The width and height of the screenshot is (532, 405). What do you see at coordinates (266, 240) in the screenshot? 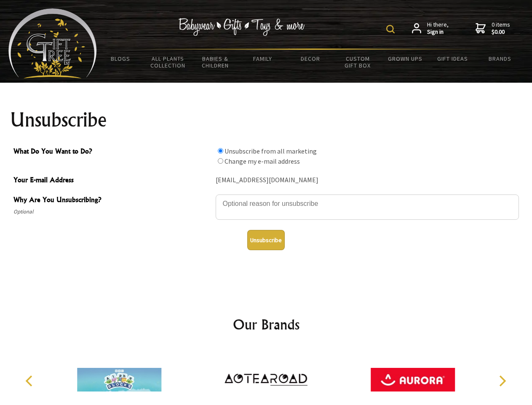
I see `button: Unsubscribe` at bounding box center [266, 240].